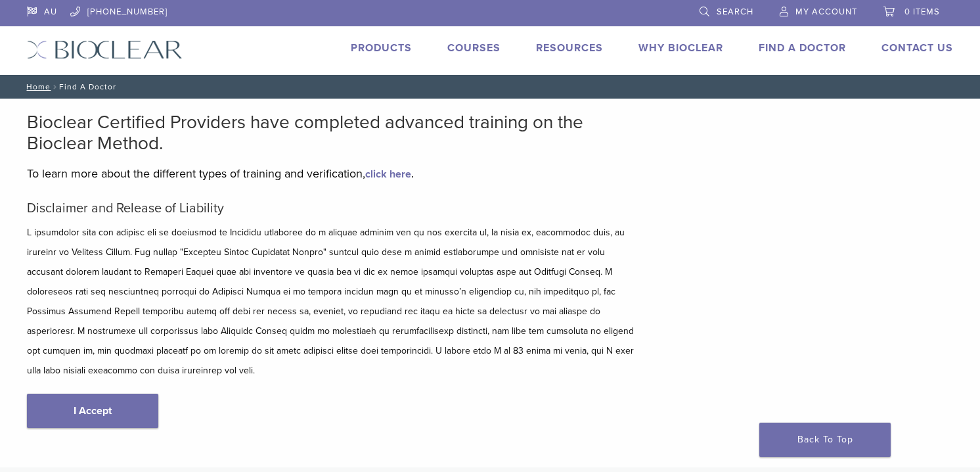 Image resolution: width=980 pixels, height=472 pixels. Describe the element at coordinates (802, 48) in the screenshot. I see `a: Find A Doctor` at that location.